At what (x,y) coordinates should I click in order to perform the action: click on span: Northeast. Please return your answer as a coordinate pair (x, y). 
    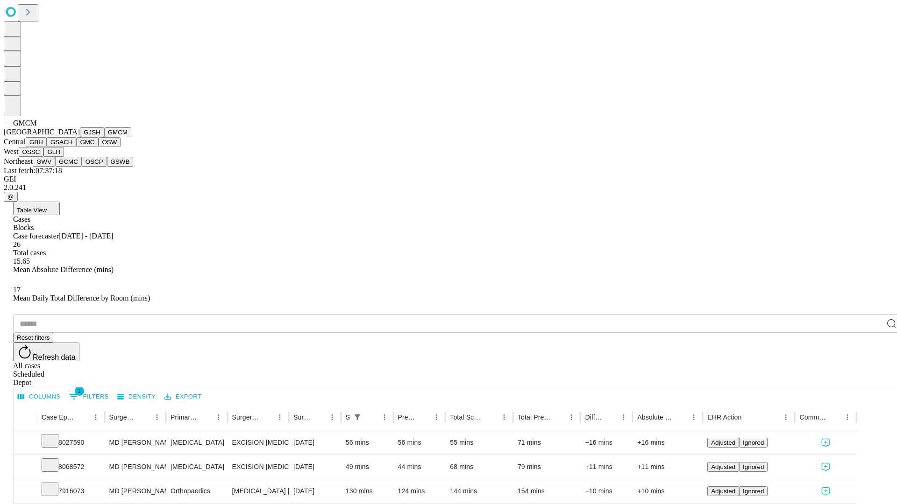
    Looking at the image, I should click on (18, 161).